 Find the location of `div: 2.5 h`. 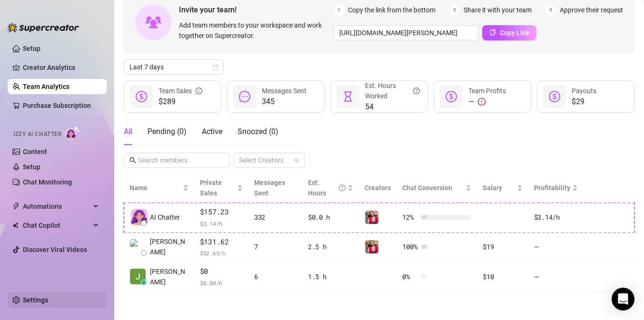

div: 2.5 h is located at coordinates (331, 247).